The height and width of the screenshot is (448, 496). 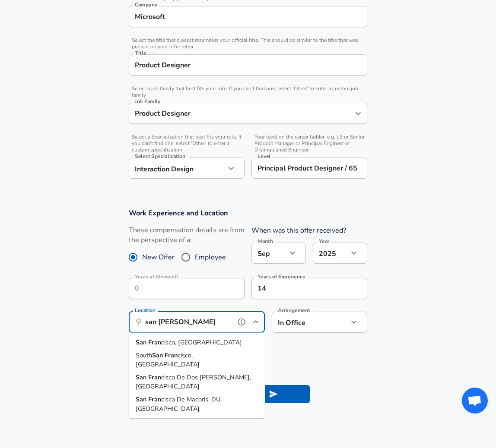 I want to click on h3: Work Experience and Location, so click(x=248, y=213).